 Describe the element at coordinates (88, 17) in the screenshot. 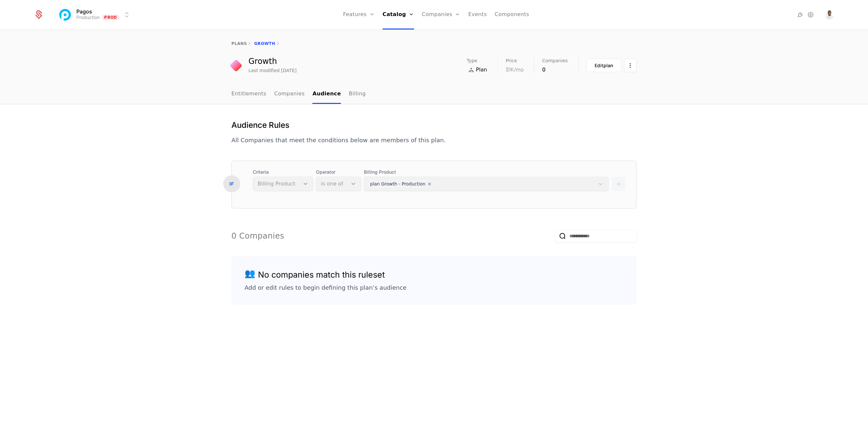

I see `div: Production` at that location.